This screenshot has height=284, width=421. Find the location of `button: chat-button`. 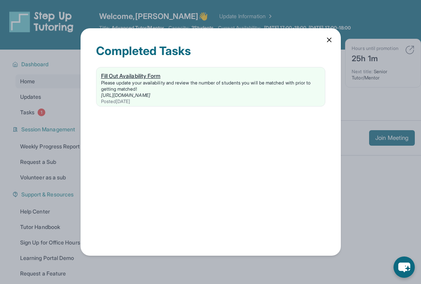

button: chat-button is located at coordinates (404, 267).